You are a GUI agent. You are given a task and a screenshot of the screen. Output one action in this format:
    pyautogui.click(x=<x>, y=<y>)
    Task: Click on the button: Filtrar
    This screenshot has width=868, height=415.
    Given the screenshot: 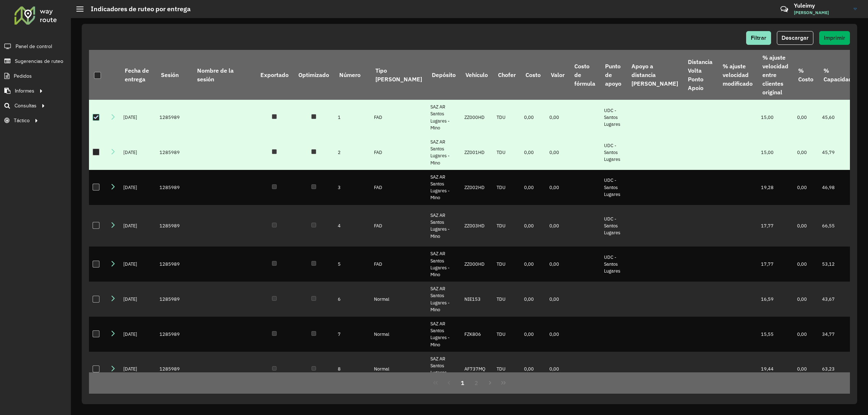 What is the action you would take?
    pyautogui.click(x=758, y=38)
    